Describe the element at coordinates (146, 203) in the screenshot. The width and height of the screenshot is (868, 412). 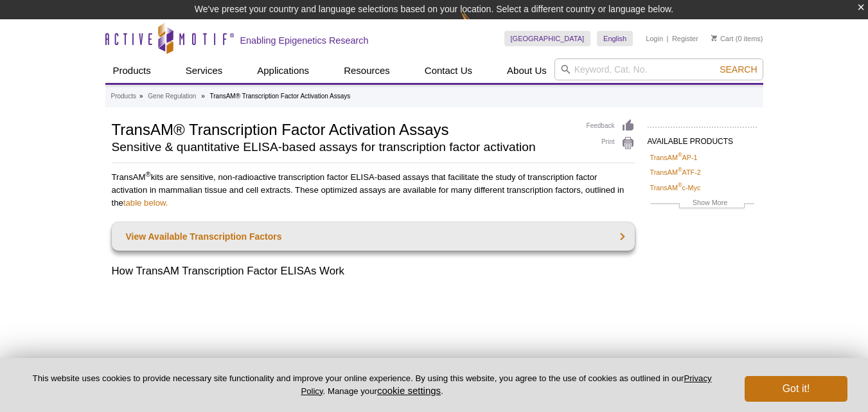
I see `a: table below.` at that location.